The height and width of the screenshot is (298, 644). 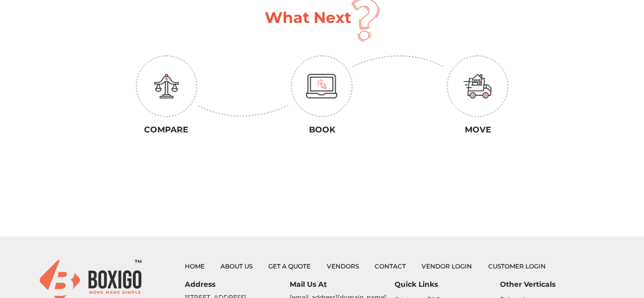 I want to click on img: monitor, so click(x=322, y=86).